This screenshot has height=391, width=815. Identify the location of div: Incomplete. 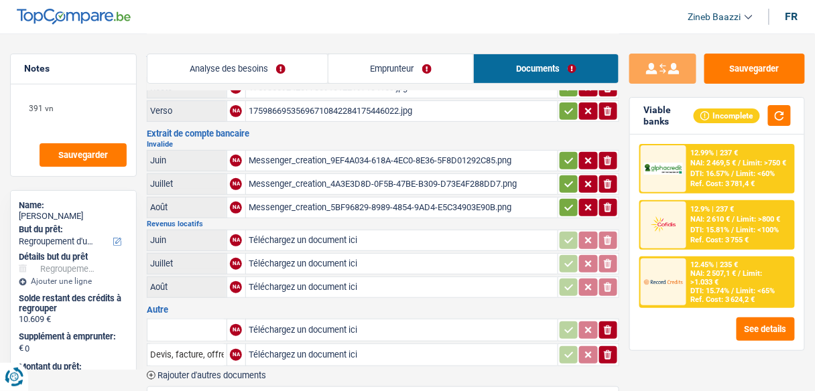
(727, 116).